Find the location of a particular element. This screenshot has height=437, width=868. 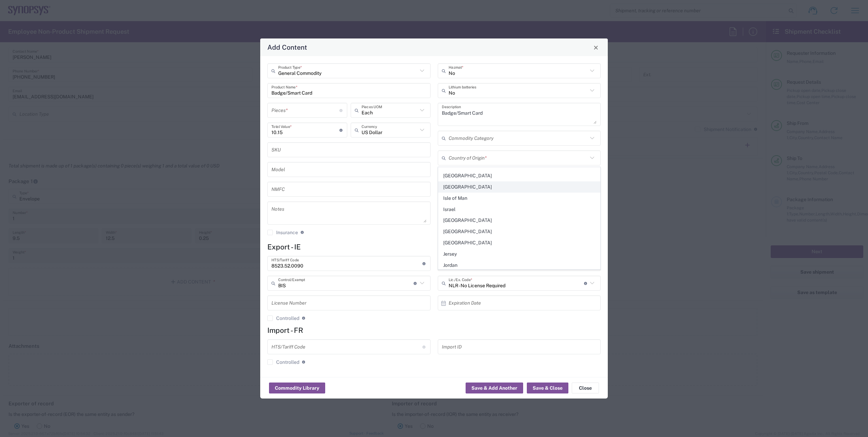

span: Isle of Man is located at coordinates (519, 198).